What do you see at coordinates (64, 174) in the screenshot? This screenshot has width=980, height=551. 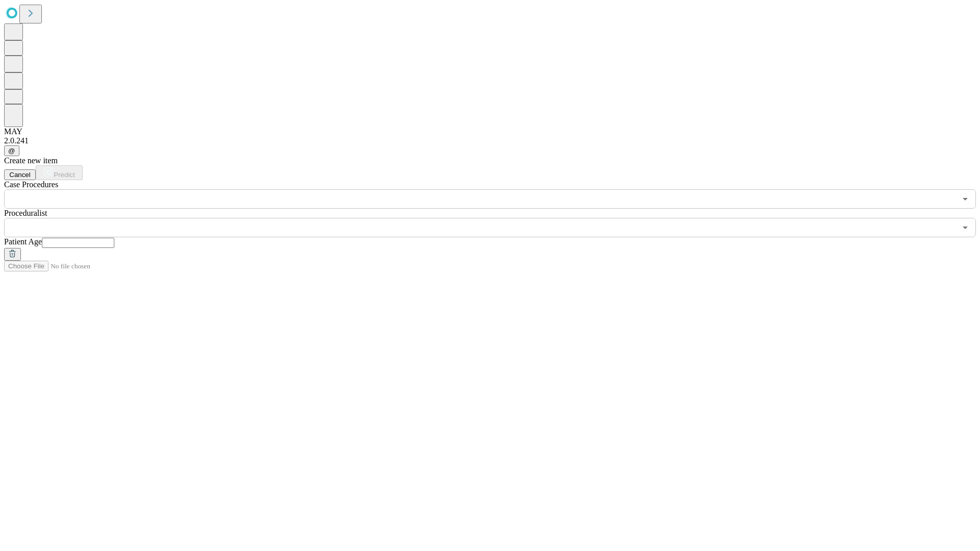 I see `span: Predict` at bounding box center [64, 174].